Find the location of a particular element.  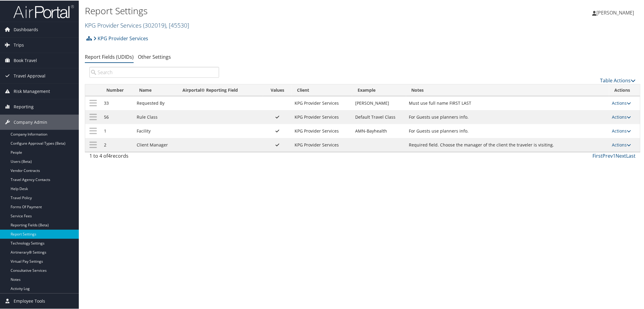

a: Other Settings is located at coordinates (154, 57).